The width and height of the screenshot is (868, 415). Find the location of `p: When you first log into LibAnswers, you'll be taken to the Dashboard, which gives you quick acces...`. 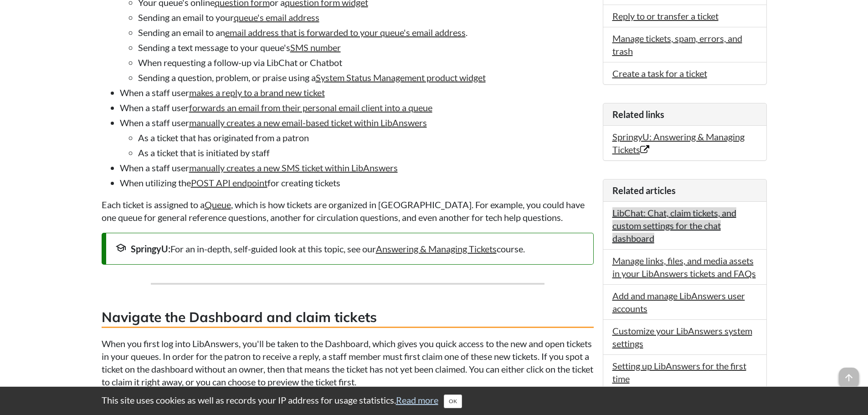

p: When you first log into LibAnswers, you'll be taken to the Dashboard, which gives you quick acces... is located at coordinates (348, 362).